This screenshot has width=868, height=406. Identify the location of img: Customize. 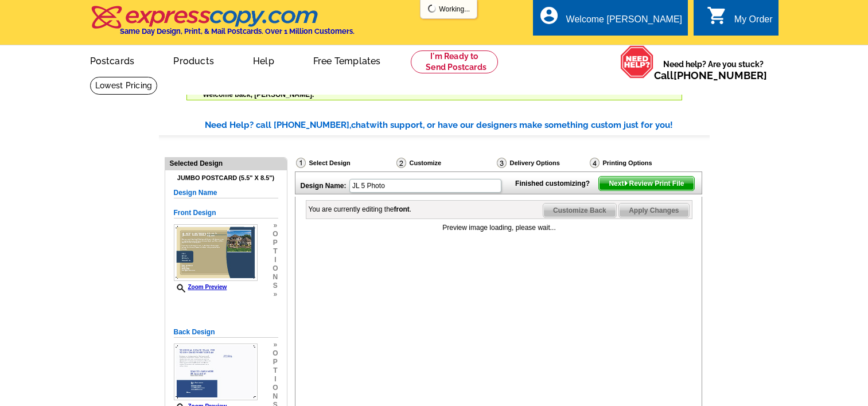
(401, 163).